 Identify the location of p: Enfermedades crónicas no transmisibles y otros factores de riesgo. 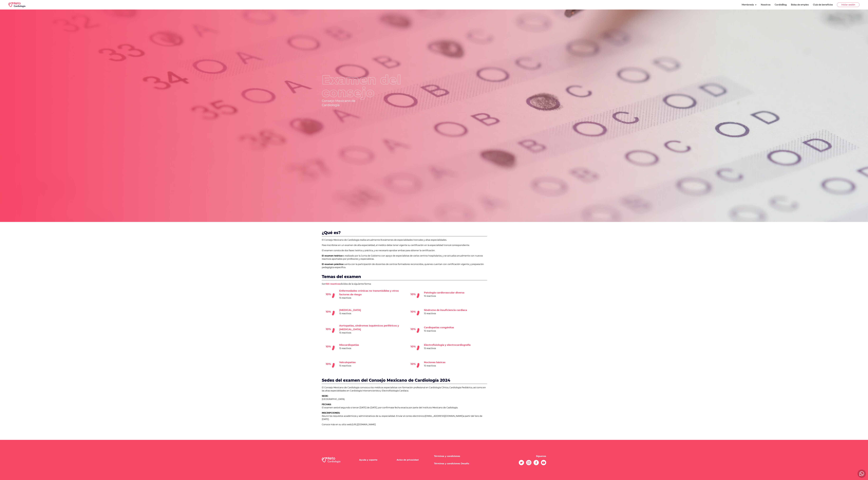
(371, 293).